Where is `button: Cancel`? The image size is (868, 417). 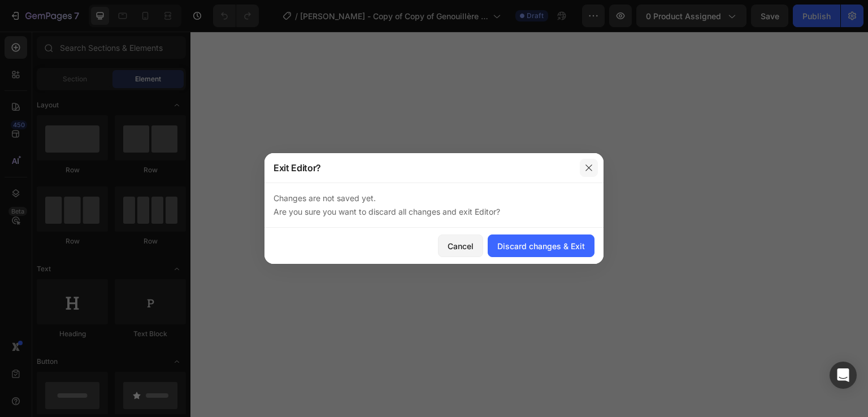
button: Cancel is located at coordinates (460, 246).